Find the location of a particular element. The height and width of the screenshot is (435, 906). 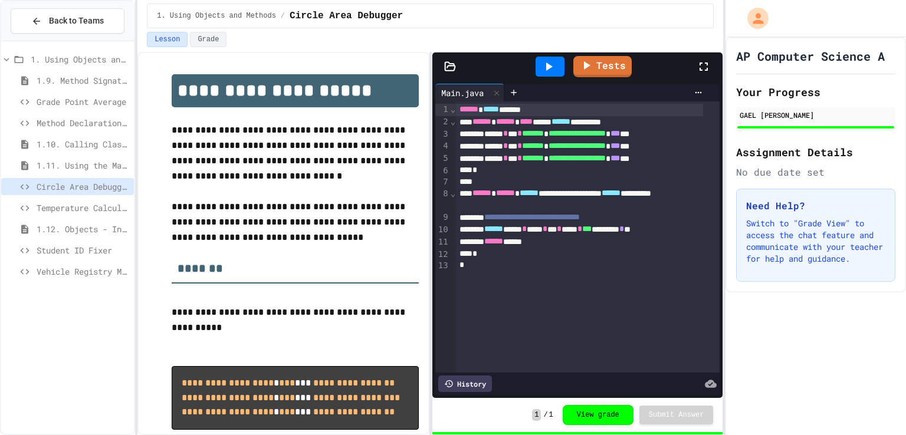

div: My Account is located at coordinates (754, 18).